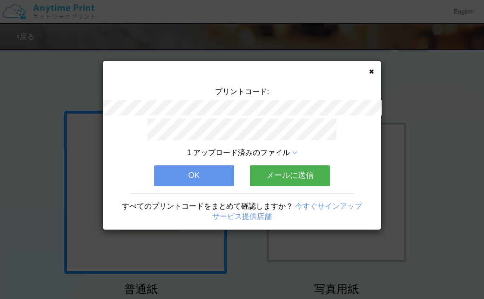  Describe the element at coordinates (194, 176) in the screenshot. I see `button: OK` at that location.